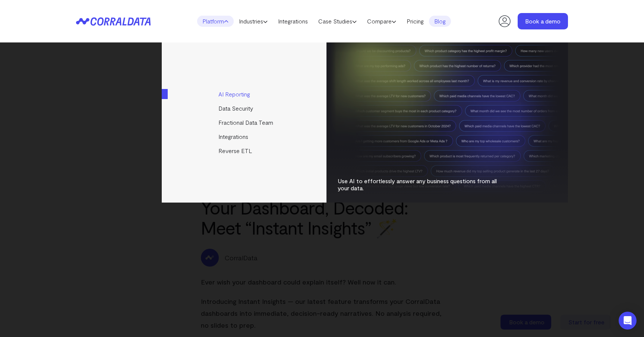 This screenshot has width=644, height=337. What do you see at coordinates (415, 21) in the screenshot?
I see `a: Pricing` at bounding box center [415, 21].